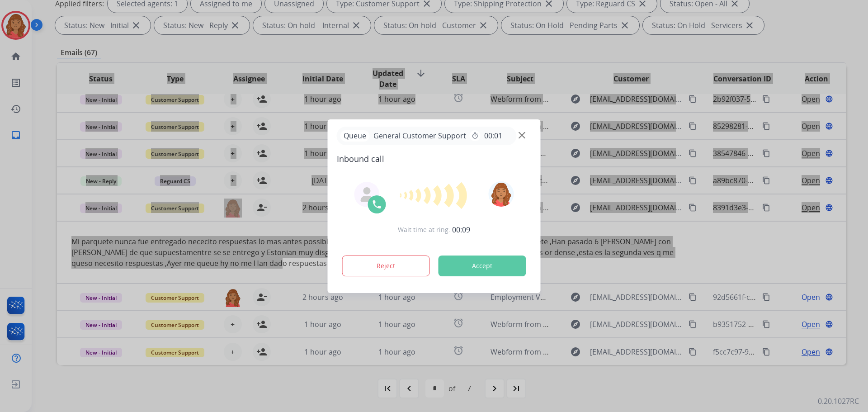 Image resolution: width=868 pixels, height=412 pixels. What do you see at coordinates (367, 194) in the screenshot?
I see `img: agent-avatar` at bounding box center [367, 194].